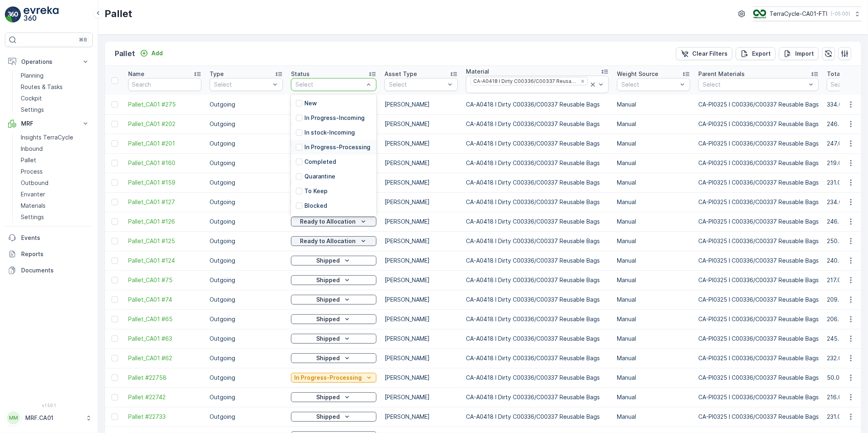 The image size is (868, 433). Describe the element at coordinates (55, 138) in the screenshot. I see `a: Insights TerraCycle` at that location.